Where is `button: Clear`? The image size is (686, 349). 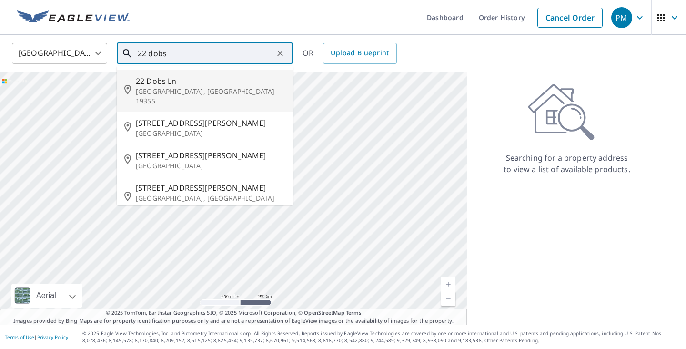 button: Clear is located at coordinates (280, 53).